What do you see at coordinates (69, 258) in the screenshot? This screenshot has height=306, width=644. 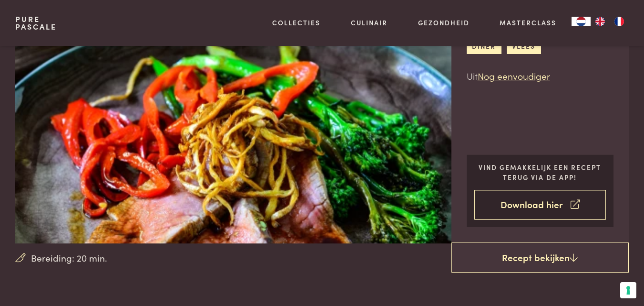 I see `span: Bereiding: 20 min.` at bounding box center [69, 258].